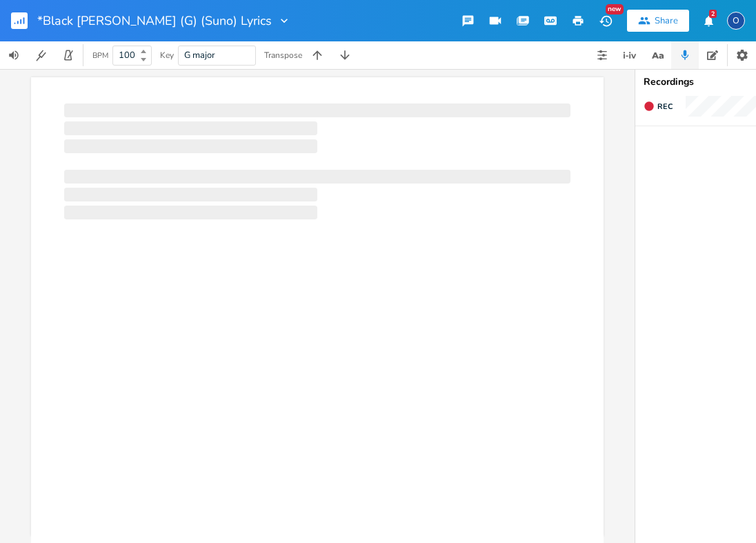 This screenshot has height=543, width=756. What do you see at coordinates (708, 20) in the screenshot?
I see `button: 2` at bounding box center [708, 20].